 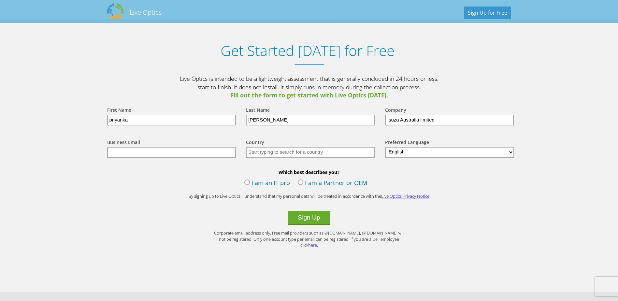 What do you see at coordinates (255, 143) in the screenshot?
I see `label: Country` at bounding box center [255, 143].